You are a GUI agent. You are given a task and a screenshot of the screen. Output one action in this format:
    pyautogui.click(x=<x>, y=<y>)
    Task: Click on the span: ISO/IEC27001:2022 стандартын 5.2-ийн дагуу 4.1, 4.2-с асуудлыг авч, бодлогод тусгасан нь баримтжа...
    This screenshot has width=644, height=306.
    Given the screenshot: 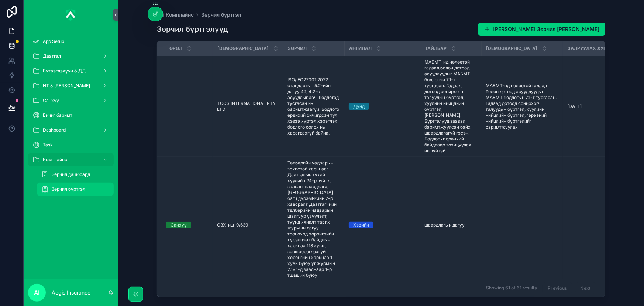 What is the action you would take?
    pyautogui.click(x=314, y=106)
    